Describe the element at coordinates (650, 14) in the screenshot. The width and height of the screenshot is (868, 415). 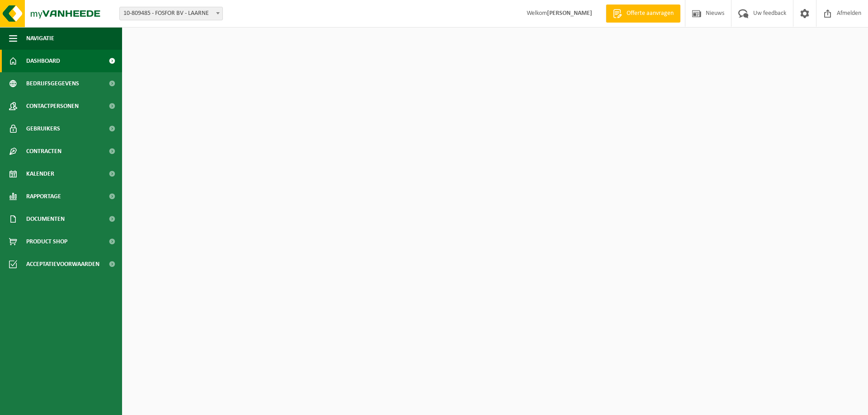
I see `span: Offerte aanvragen` at that location.